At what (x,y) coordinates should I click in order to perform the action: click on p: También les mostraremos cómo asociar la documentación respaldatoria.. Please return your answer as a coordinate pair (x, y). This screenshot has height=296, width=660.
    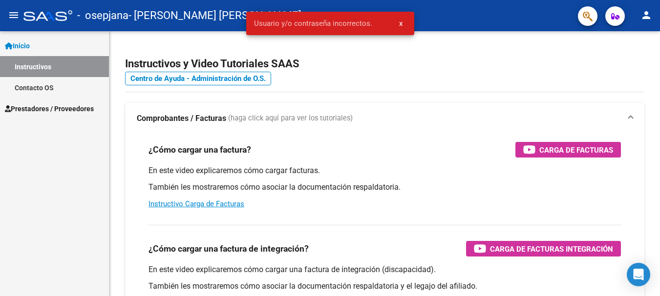
    Looking at the image, I should click on (384, 188).